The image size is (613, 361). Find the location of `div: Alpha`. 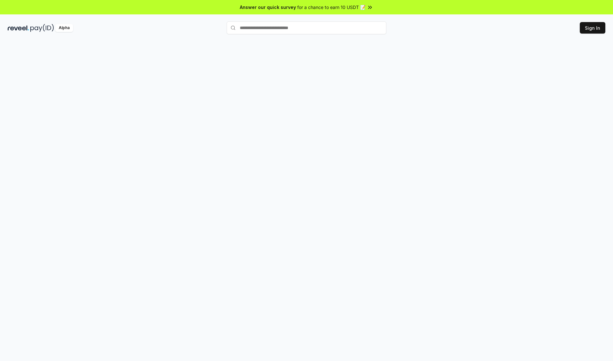

div: Alpha is located at coordinates (64, 28).